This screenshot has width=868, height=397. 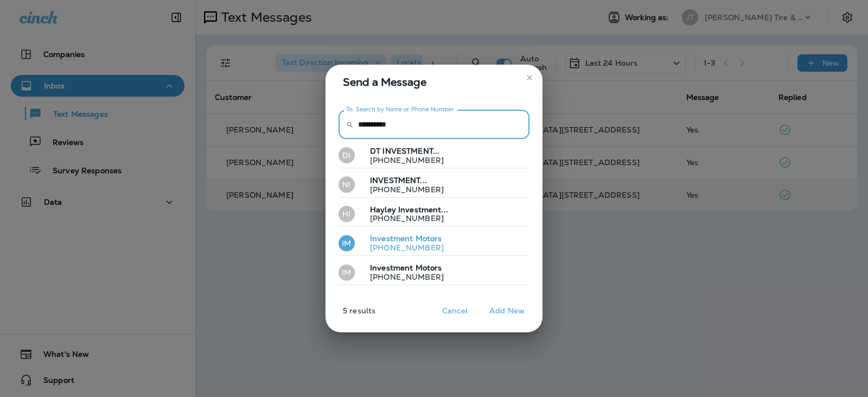 I want to click on label: To: Search by Name or Phone Number, so click(x=400, y=109).